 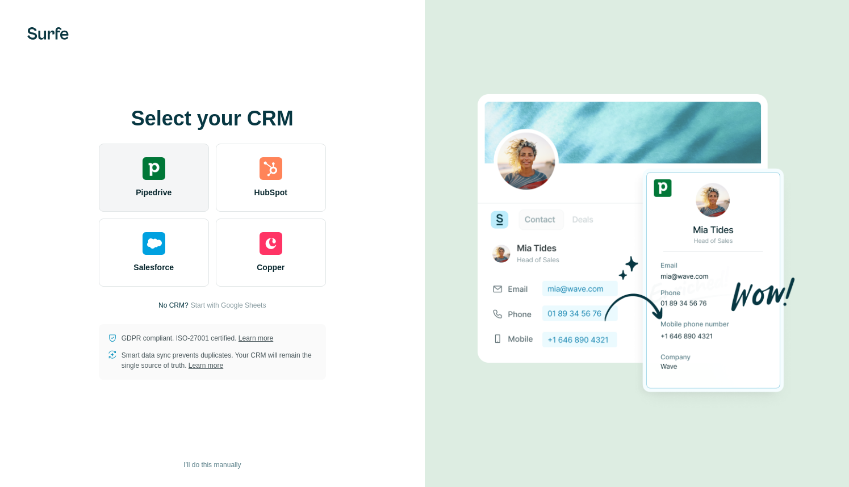 I want to click on img: salesforce's logo, so click(x=154, y=244).